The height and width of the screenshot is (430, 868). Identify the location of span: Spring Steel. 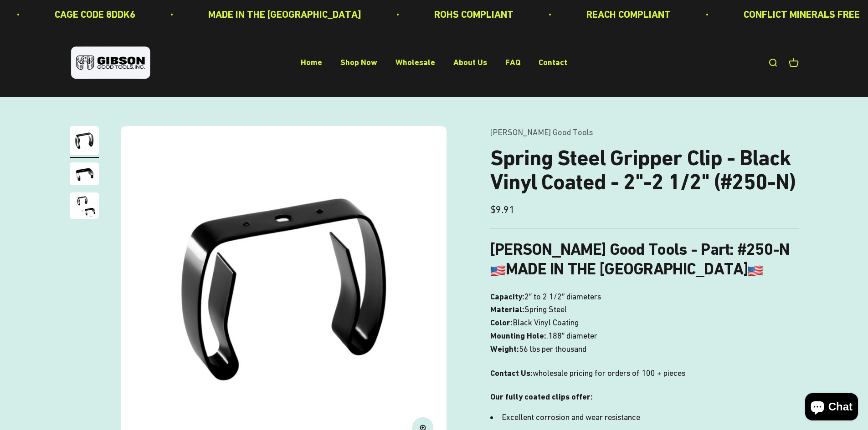
(546, 310).